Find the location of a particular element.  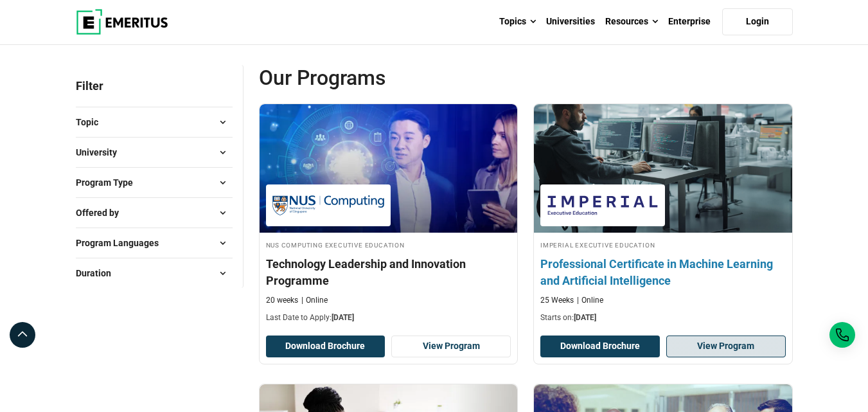

p: Last Date to Apply: is located at coordinates (388, 318).